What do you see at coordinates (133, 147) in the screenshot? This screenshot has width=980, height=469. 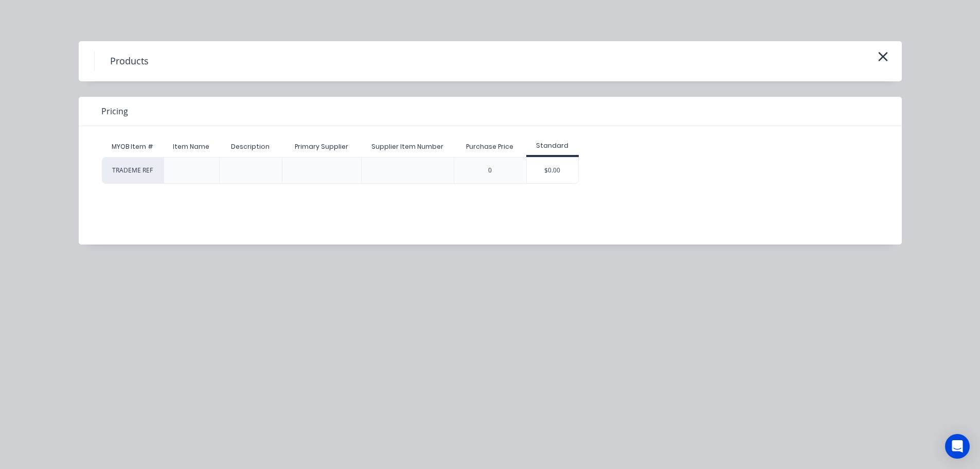 I see `div: MYOB Item #` at bounding box center [133, 147].